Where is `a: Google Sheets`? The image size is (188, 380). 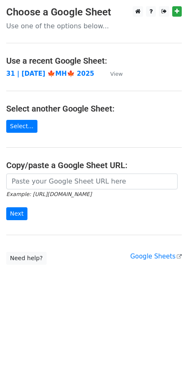 a: Google Sheets is located at coordinates (156, 256).